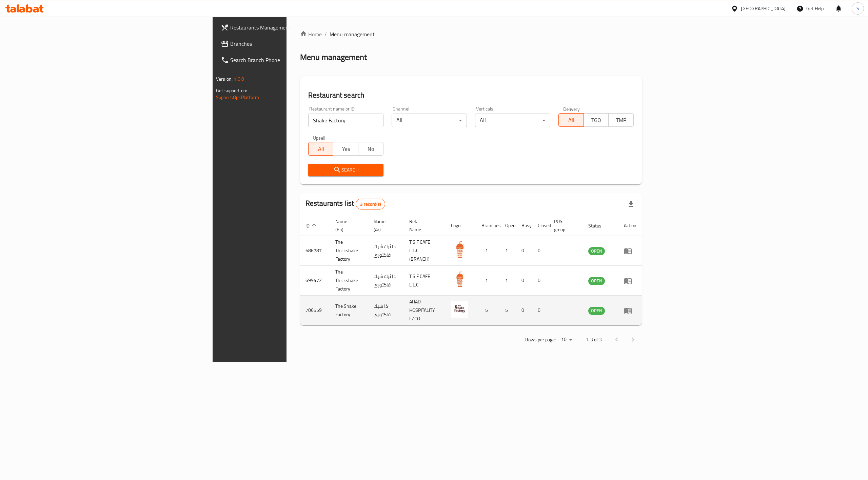 The height and width of the screenshot is (480, 868). I want to click on th: Open, so click(508, 225).